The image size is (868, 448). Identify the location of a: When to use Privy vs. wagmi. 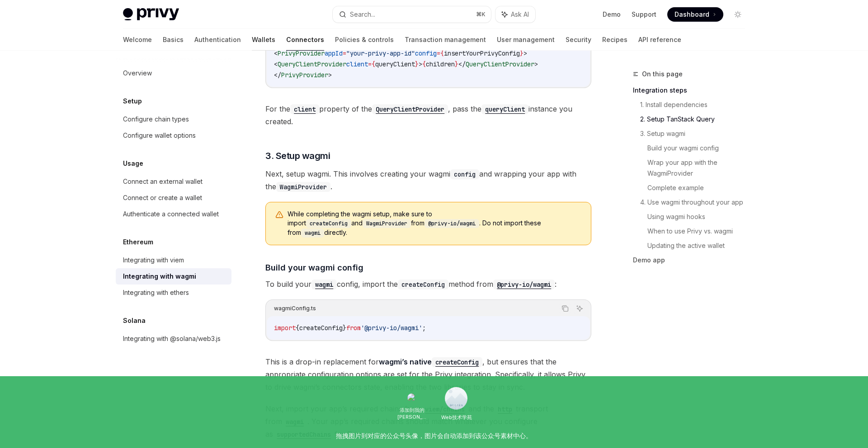
(700, 231).